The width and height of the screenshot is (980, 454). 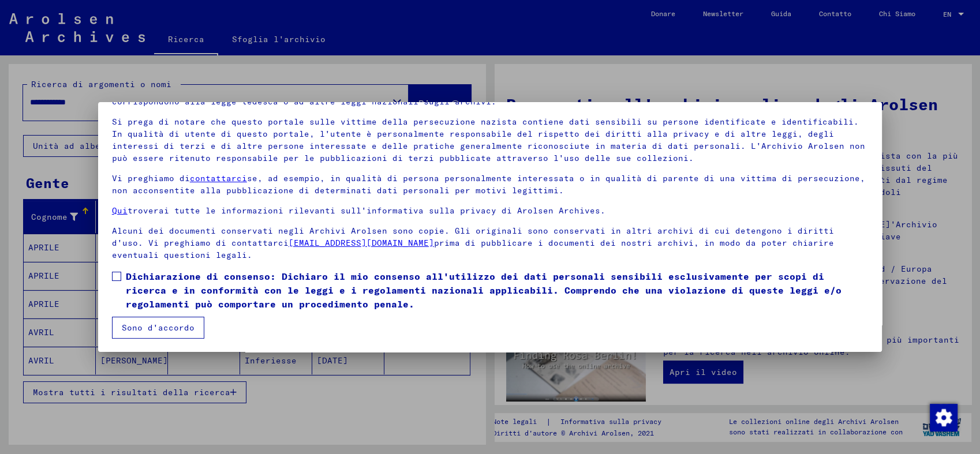 I want to click on button: Sono d'accordo, so click(x=158, y=328).